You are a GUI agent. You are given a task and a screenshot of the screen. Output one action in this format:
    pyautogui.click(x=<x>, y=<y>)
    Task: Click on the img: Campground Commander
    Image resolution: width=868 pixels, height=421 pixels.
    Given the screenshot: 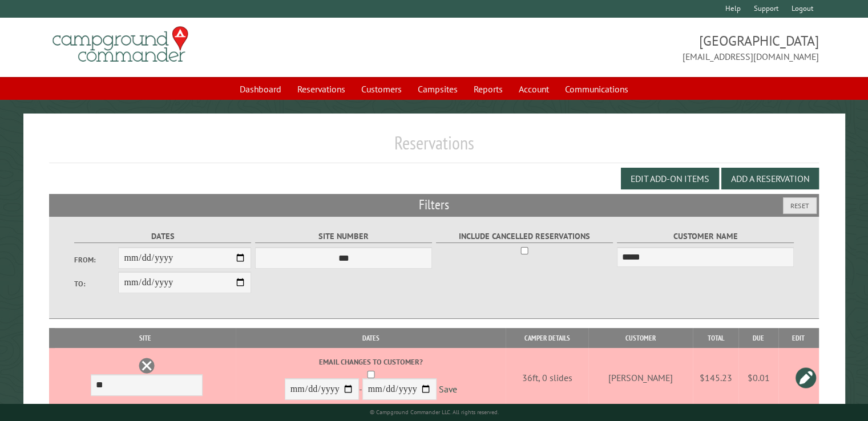 What is the action you would take?
    pyautogui.click(x=120, y=45)
    